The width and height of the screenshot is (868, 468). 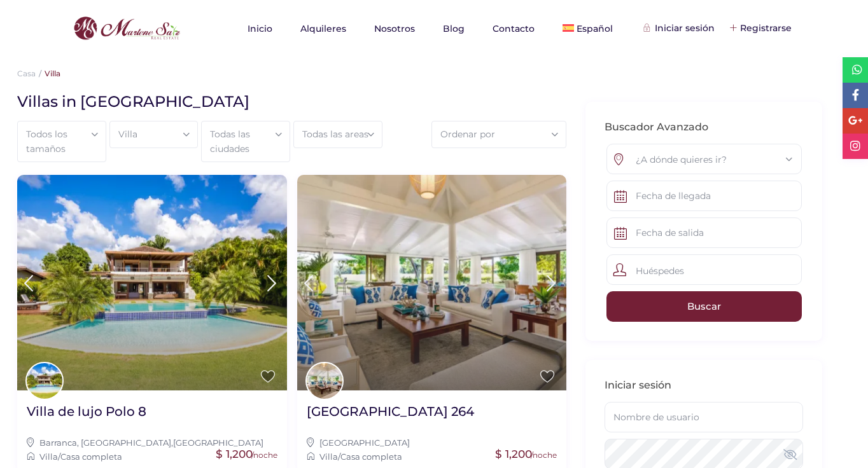 What do you see at coordinates (704, 270) in the screenshot?
I see `div: Huéspedes` at bounding box center [704, 270].